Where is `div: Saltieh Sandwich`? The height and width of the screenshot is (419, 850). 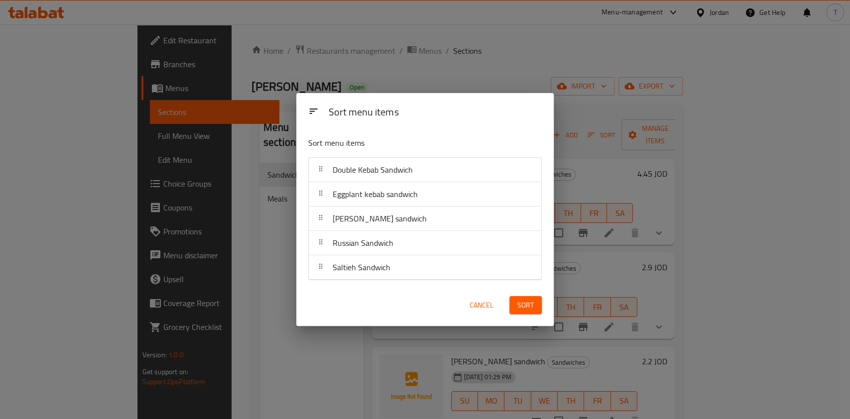 div: Saltieh Sandwich is located at coordinates (425, 267).